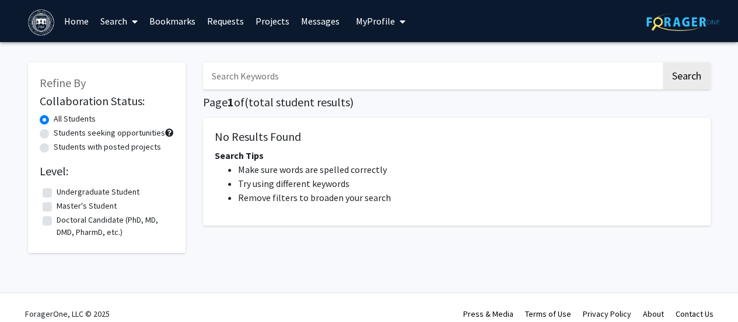 Image resolution: width=738 pixels, height=322 pixels. Describe the element at coordinates (687, 76) in the screenshot. I see `button: Search` at that location.